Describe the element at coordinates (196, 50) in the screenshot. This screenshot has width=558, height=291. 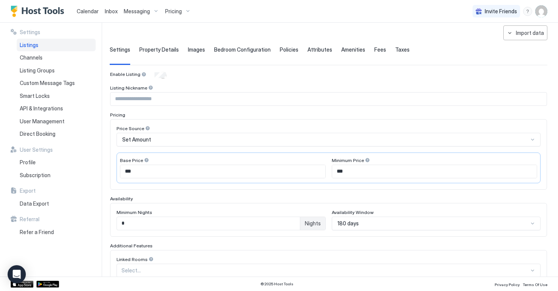
I see `span: Images` at that location.